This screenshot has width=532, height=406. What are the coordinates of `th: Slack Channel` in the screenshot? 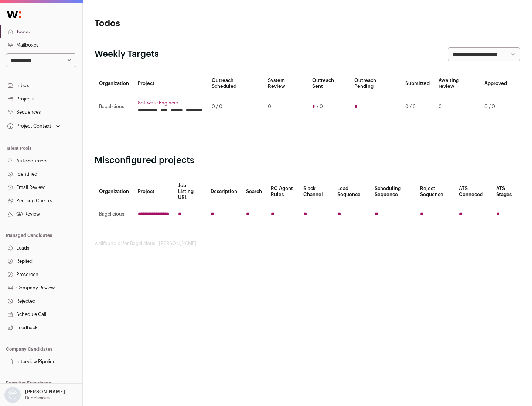 It's located at (316, 191).